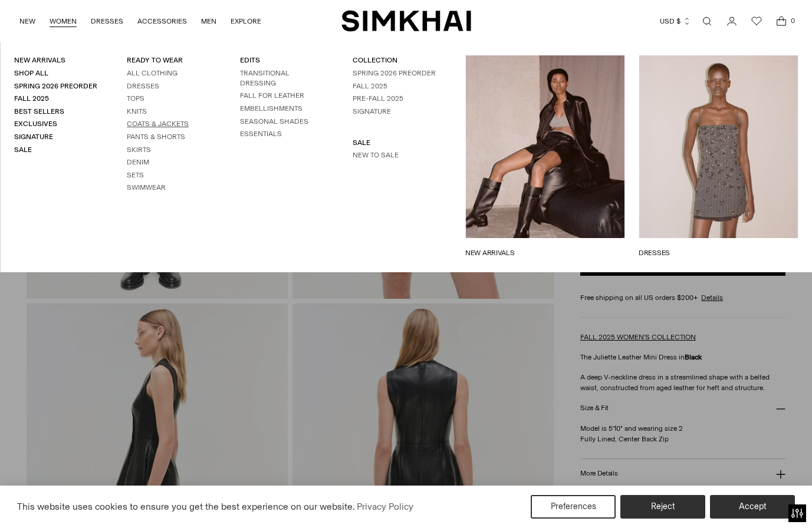 The height and width of the screenshot is (528, 812). Describe the element at coordinates (792, 21) in the screenshot. I see `span: 0` at that location.